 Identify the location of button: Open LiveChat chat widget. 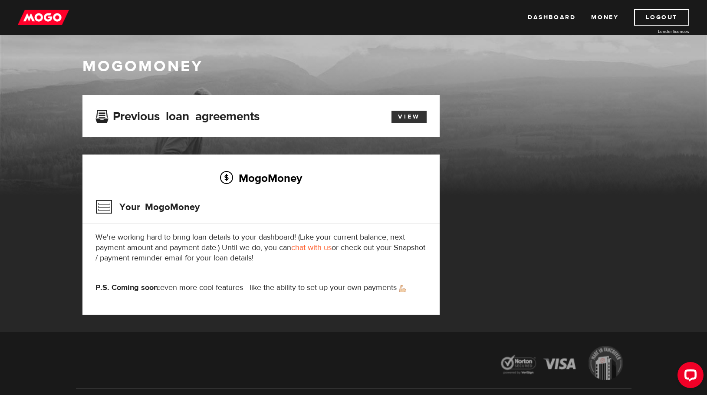
(20, 16).